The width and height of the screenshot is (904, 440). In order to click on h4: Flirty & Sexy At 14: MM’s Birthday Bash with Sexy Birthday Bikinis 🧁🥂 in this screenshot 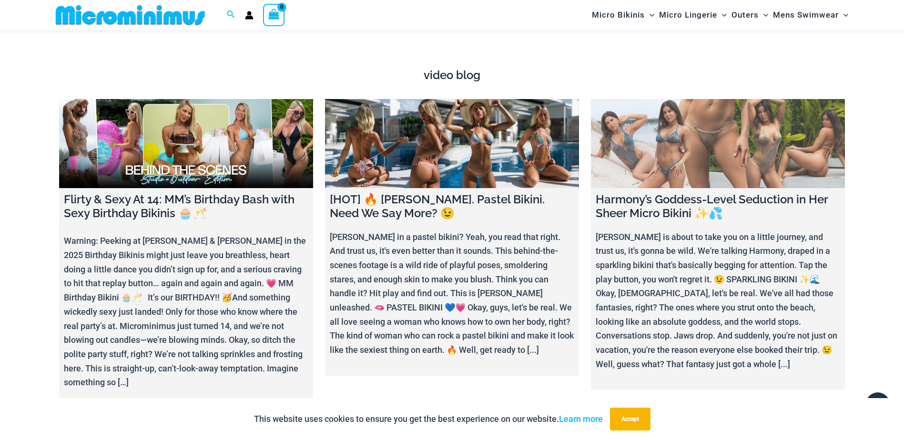, I will do `click(186, 207)`.